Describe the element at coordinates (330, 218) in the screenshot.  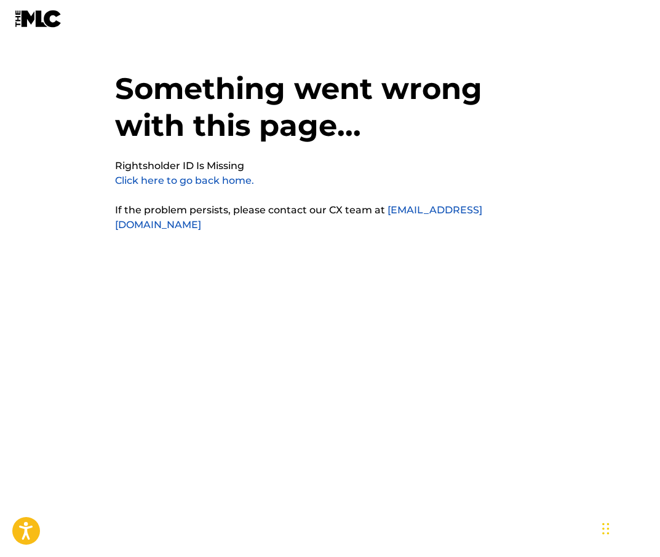
I see `p: If the problem persists, please contact our CX team at` at that location.